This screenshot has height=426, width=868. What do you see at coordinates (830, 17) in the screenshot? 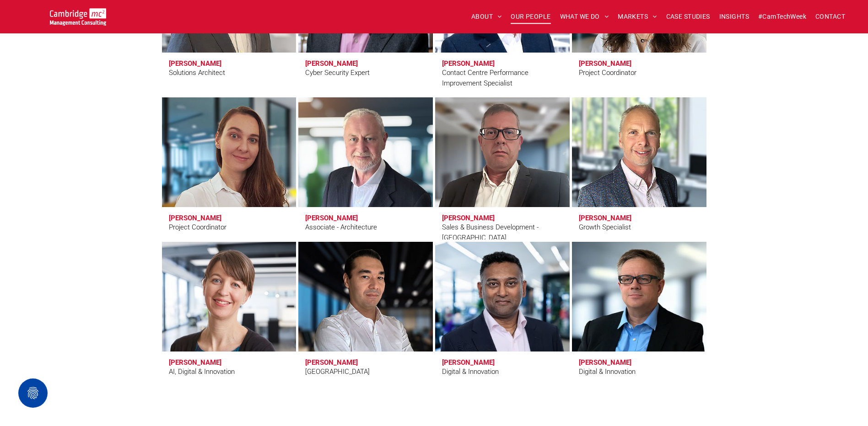
I see `a: CONTACT` at bounding box center [830, 17].